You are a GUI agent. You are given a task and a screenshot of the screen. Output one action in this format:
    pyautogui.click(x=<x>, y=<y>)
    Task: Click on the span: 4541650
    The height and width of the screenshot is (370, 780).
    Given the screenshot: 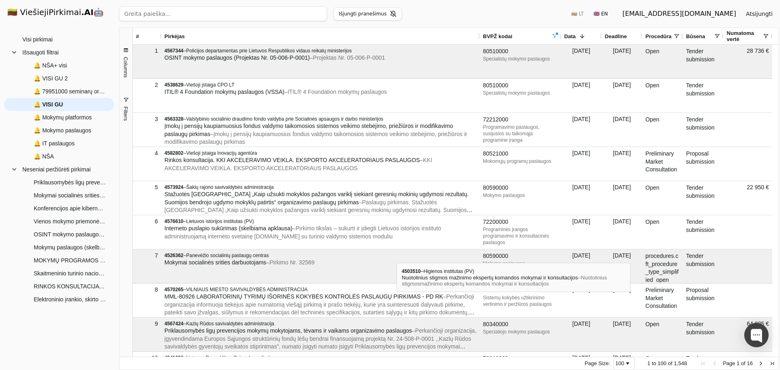 What is the action you would take?
    pyautogui.click(x=174, y=358)
    